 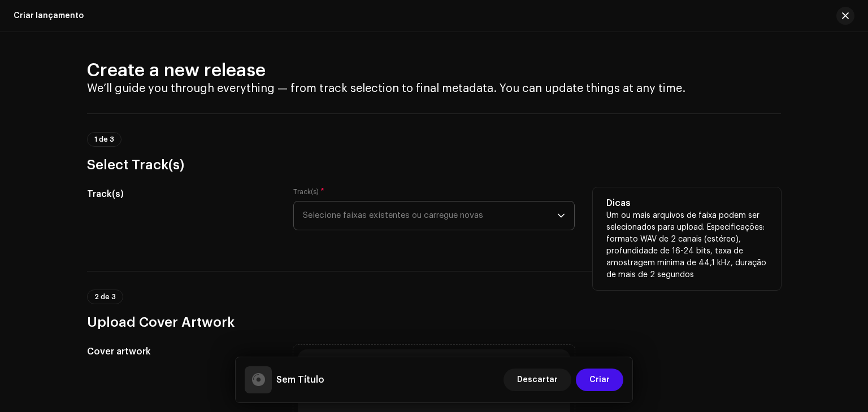 What do you see at coordinates (687, 203) in the screenshot?
I see `h5: Dicas` at bounding box center [687, 203].